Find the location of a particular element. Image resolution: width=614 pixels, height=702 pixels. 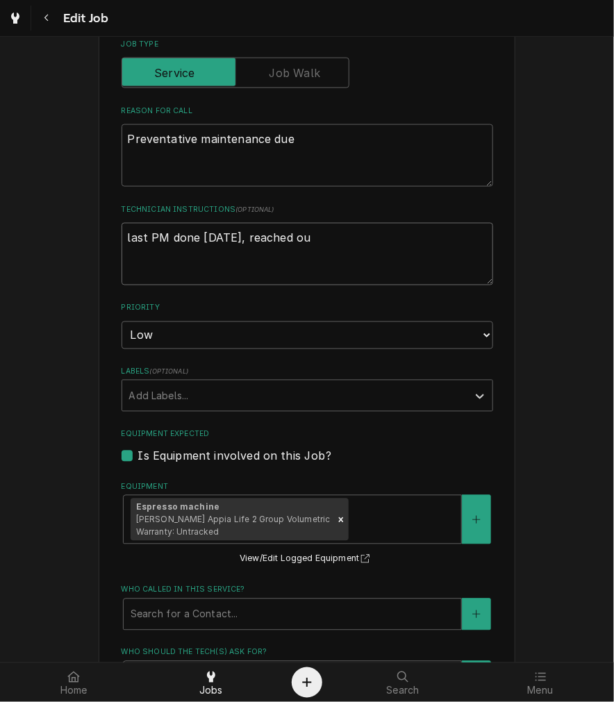

a: Jobs is located at coordinates (211, 683).